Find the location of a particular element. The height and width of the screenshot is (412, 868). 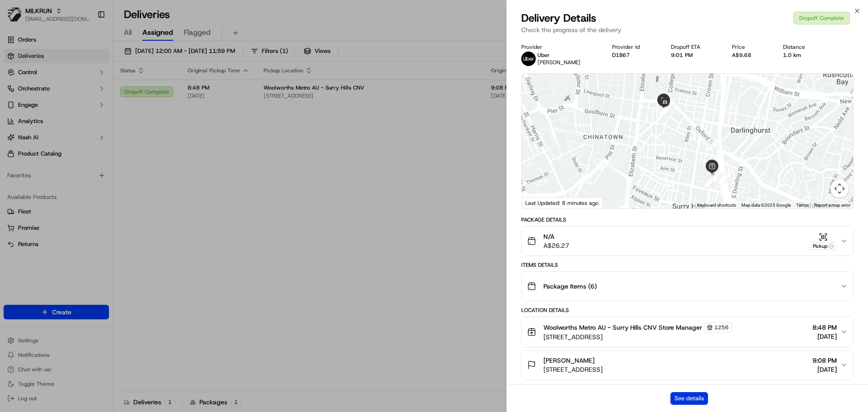

div: Last Updated: 8 minutes ago is located at coordinates (562, 203).